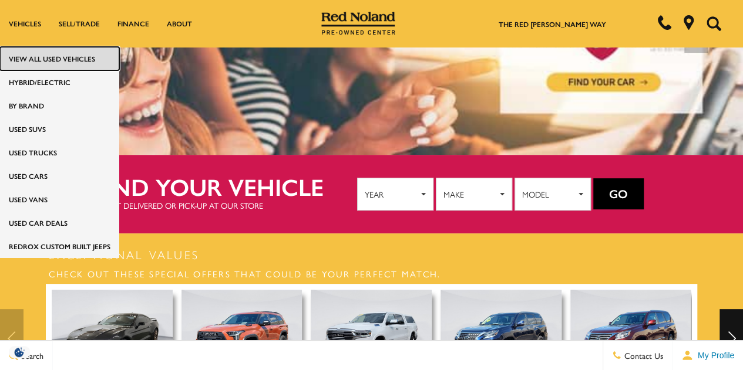  Describe the element at coordinates (371, 274) in the screenshot. I see `h3: Check out these special offers that could be your perfect match.` at that location.